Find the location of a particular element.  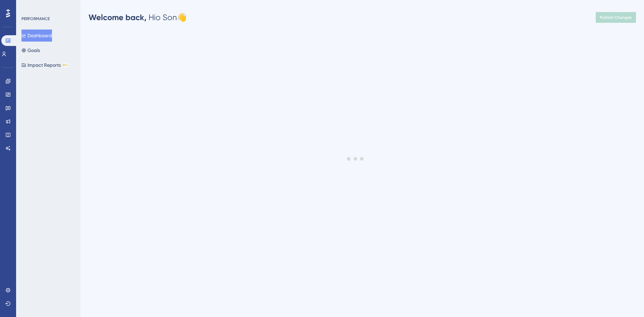

button: Goals is located at coordinates (30, 50).